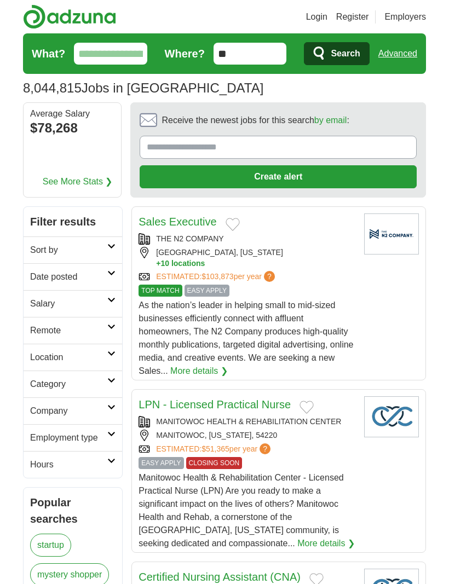 The width and height of the screenshot is (449, 584). I want to click on a: by email, so click(331, 120).